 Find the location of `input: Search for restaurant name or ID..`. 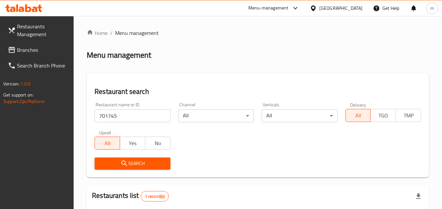

input: Search for restaurant name or ID.. is located at coordinates (132, 116).